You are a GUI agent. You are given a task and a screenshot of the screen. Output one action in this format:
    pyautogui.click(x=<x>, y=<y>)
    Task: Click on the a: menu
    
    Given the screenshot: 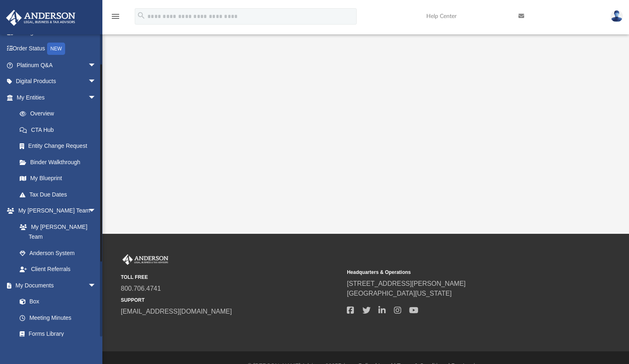 What is the action you would take?
    pyautogui.click(x=116, y=19)
    